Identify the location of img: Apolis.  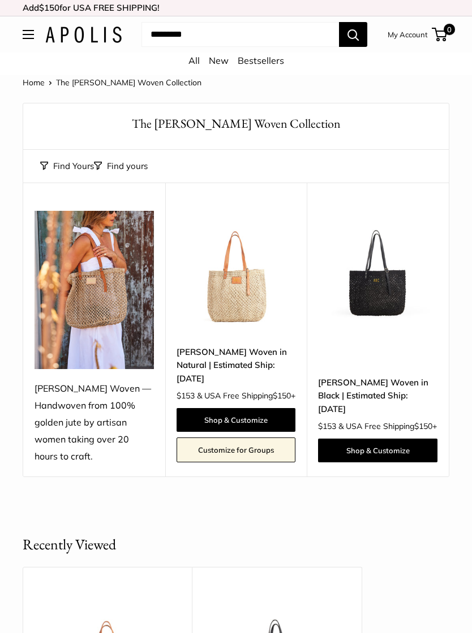
(83, 35).